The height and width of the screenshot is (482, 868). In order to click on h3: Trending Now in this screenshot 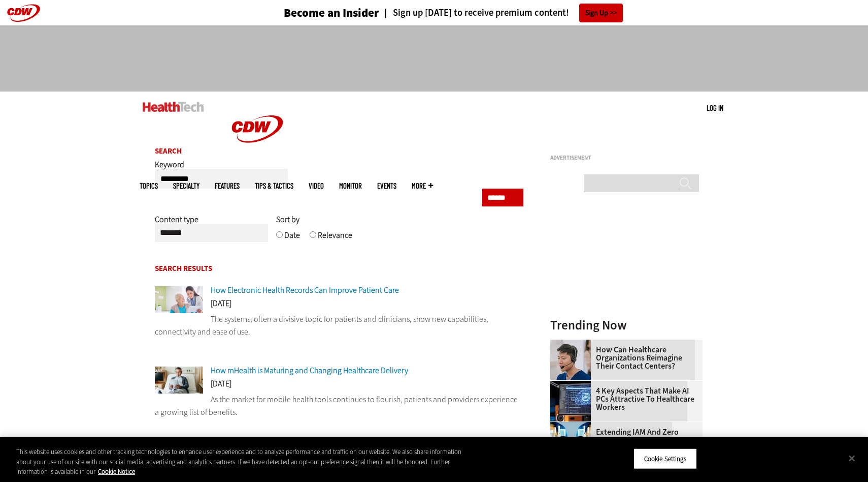, I will do `click(627, 325)`.